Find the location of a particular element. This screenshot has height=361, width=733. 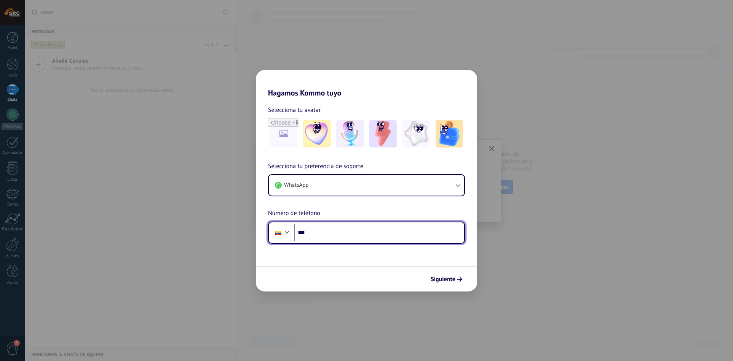

span: Número de teléfono is located at coordinates (294, 213).